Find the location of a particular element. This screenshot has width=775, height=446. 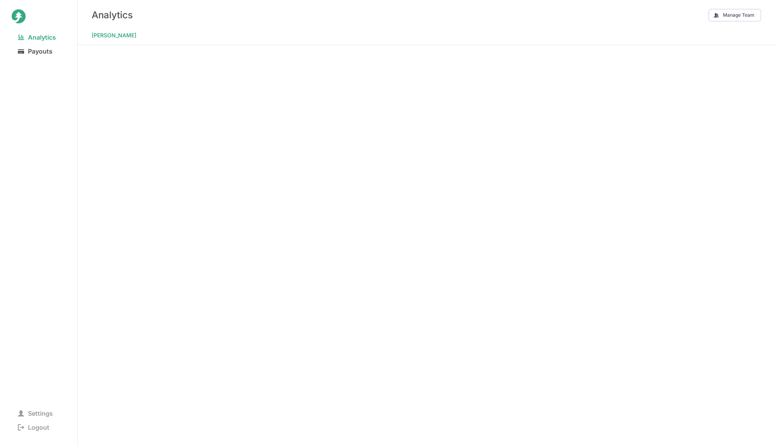

span: Logout is located at coordinates (33, 427).